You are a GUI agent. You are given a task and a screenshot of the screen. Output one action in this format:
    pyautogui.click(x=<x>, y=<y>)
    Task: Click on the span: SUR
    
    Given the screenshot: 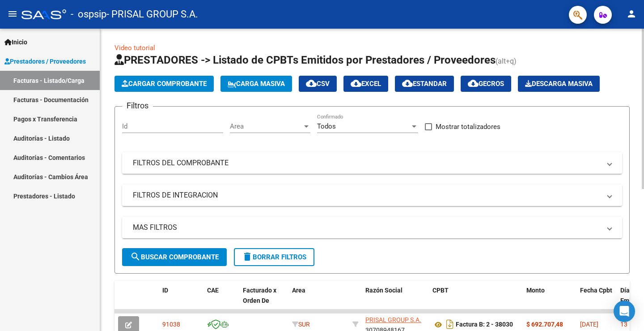 What is the action you would take?
    pyautogui.click(x=301, y=324)
    